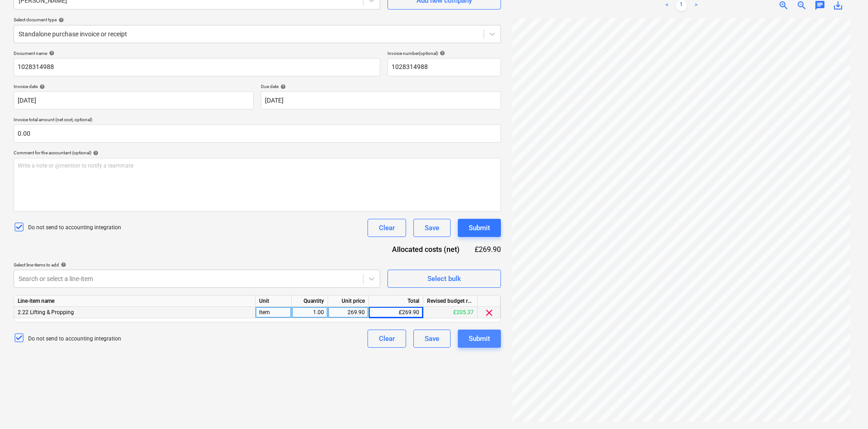 This screenshot has height=429, width=868. Describe the element at coordinates (133, 86) in the screenshot. I see `div: Invoice date` at that location.